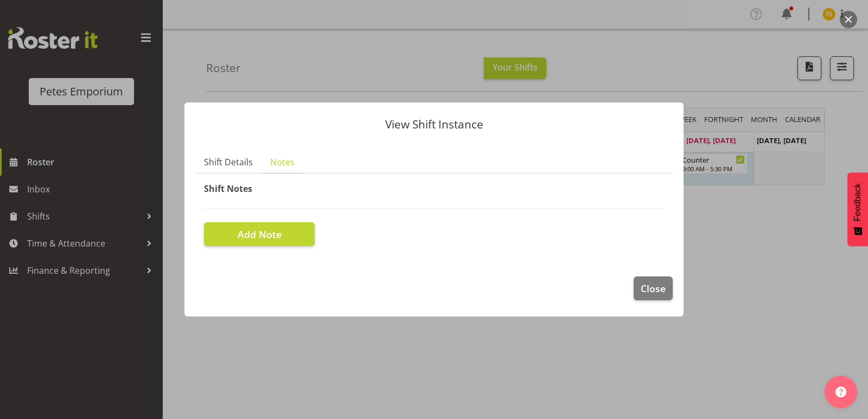 This screenshot has width=868, height=419. Describe the element at coordinates (840, 392) in the screenshot. I see `img: help-xxl-2.png` at that location.